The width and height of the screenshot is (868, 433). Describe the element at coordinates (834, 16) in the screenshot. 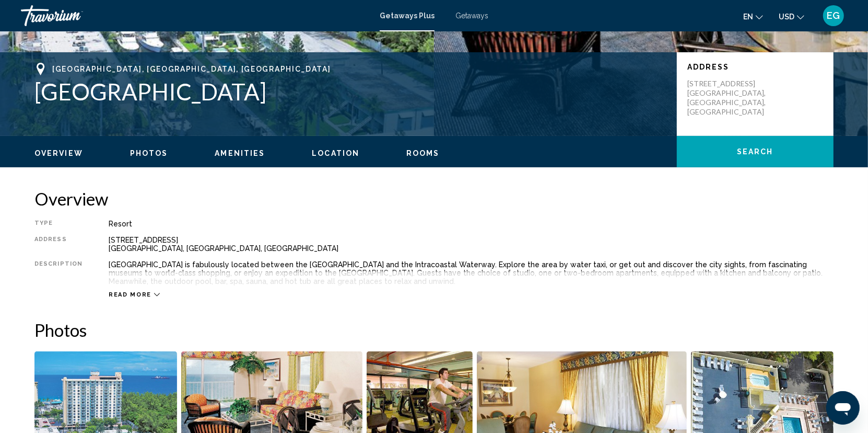

I see `button: User Menu` at that location.